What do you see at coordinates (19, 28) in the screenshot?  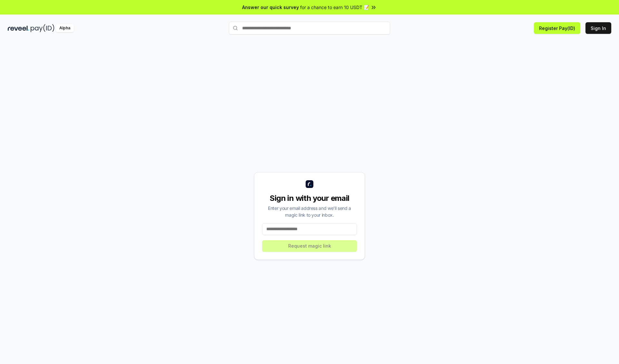 I see `img: reveel_dark` at bounding box center [19, 28].